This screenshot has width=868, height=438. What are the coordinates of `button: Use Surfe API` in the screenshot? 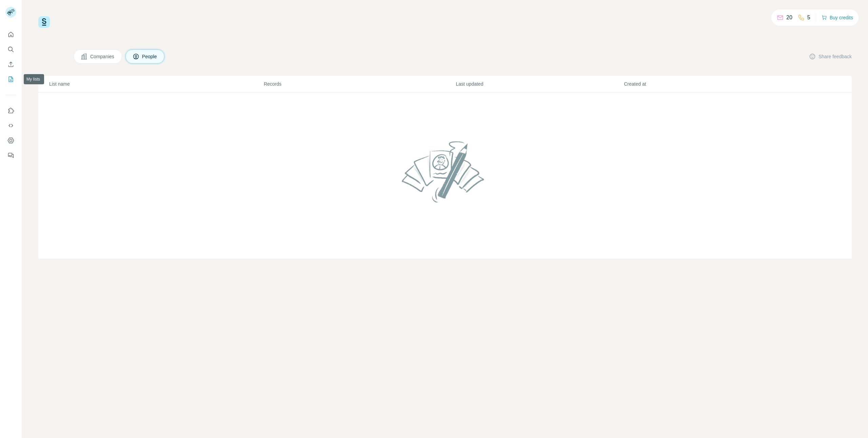 It's located at (11, 126).